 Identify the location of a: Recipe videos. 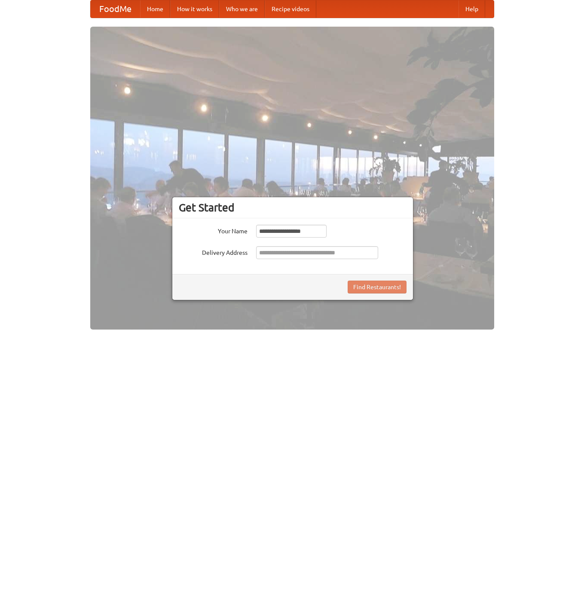
(290, 9).